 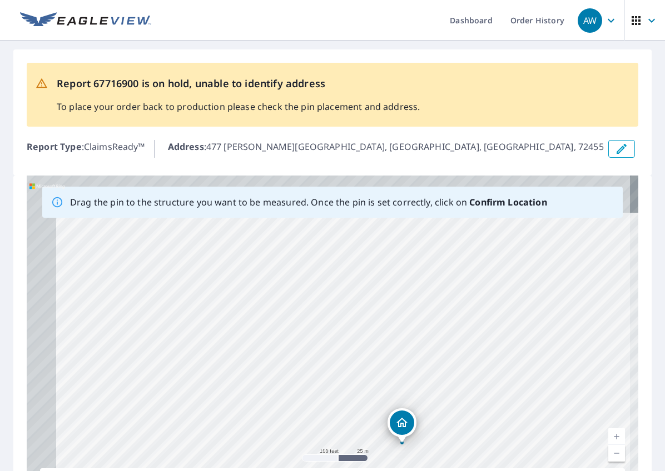 I want to click on div: Dropped pin, building 1, Residential property, 477 harper cemetery Pocahontas, AR 72455, so click(x=402, y=426).